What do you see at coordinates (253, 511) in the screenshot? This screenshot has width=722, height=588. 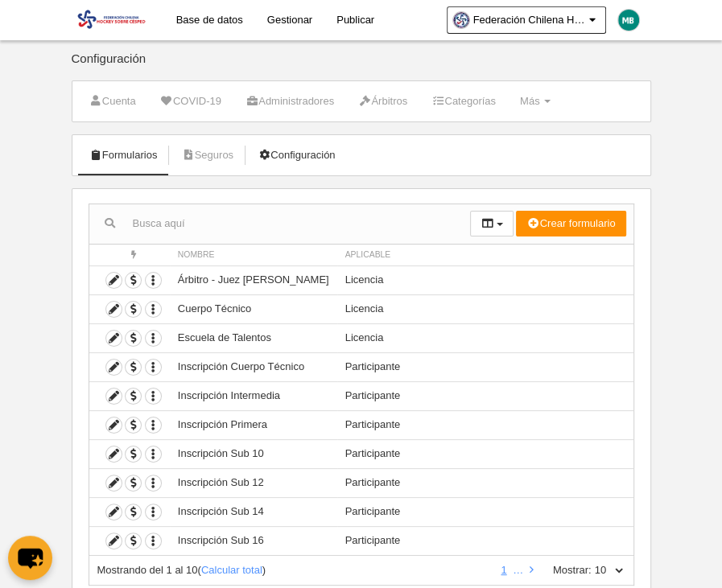 I see `td: Inscripción Sub 14` at bounding box center [253, 511].